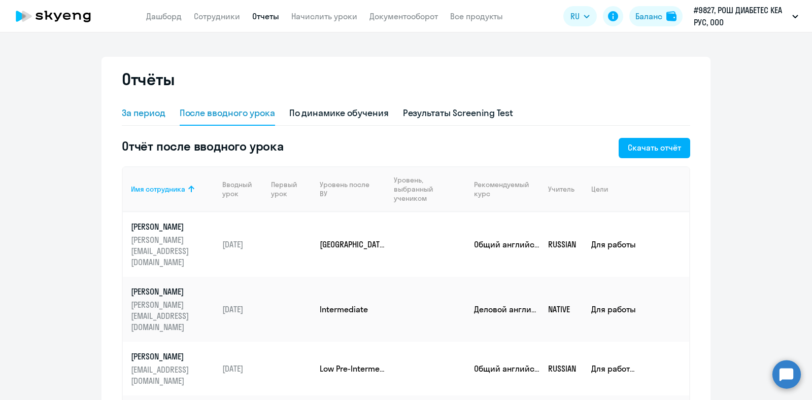 This screenshot has width=812, height=400. Describe the element at coordinates (654, 148) in the screenshot. I see `button: Скачать отчёт` at that location.